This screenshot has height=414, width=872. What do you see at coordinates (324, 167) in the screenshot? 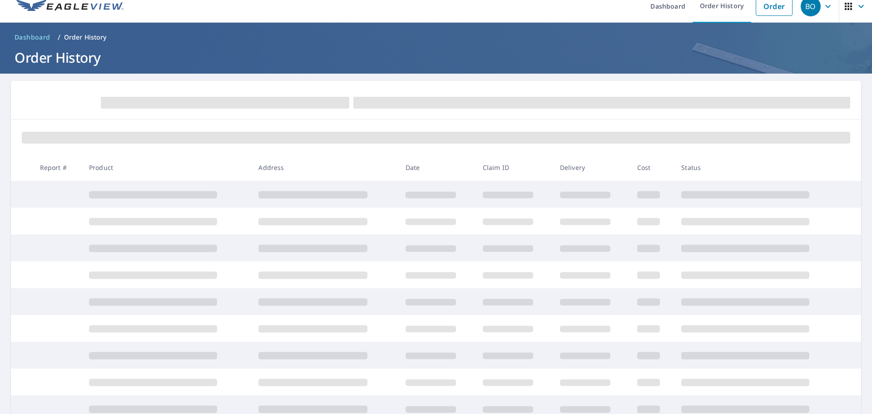
I see `th: Address` at bounding box center [324, 167].